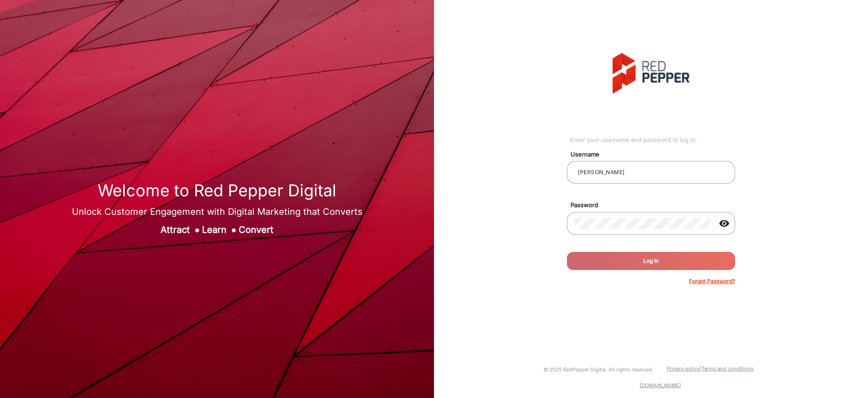 The width and height of the screenshot is (868, 398). I want to click on mat-label: Username, so click(655, 155).